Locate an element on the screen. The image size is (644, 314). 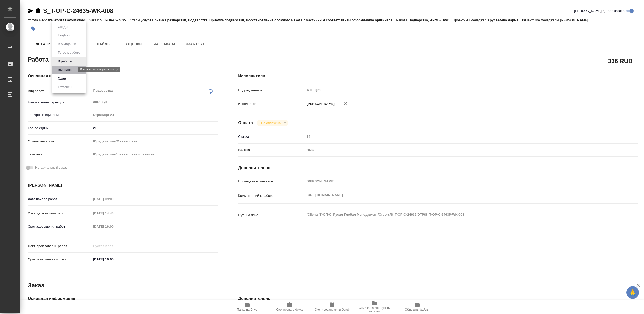
button: Сдан is located at coordinates (62, 79).